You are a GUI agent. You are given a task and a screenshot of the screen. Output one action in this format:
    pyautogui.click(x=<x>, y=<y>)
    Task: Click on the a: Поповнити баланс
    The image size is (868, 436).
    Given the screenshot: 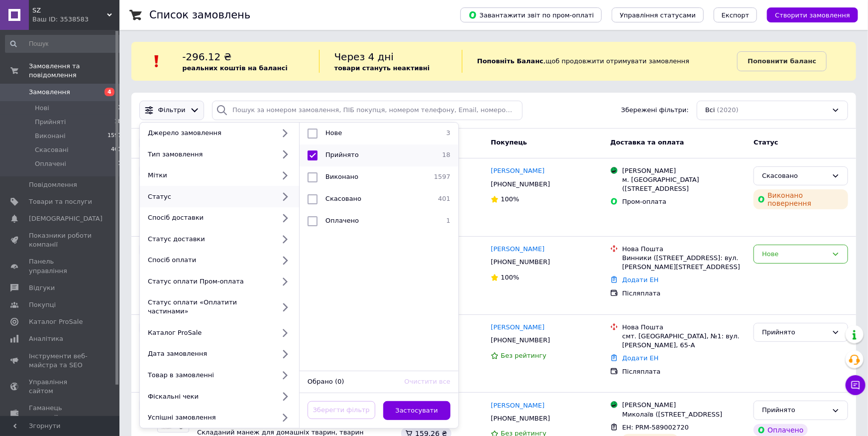 What is the action you would take?
    pyautogui.click(x=782, y=61)
    